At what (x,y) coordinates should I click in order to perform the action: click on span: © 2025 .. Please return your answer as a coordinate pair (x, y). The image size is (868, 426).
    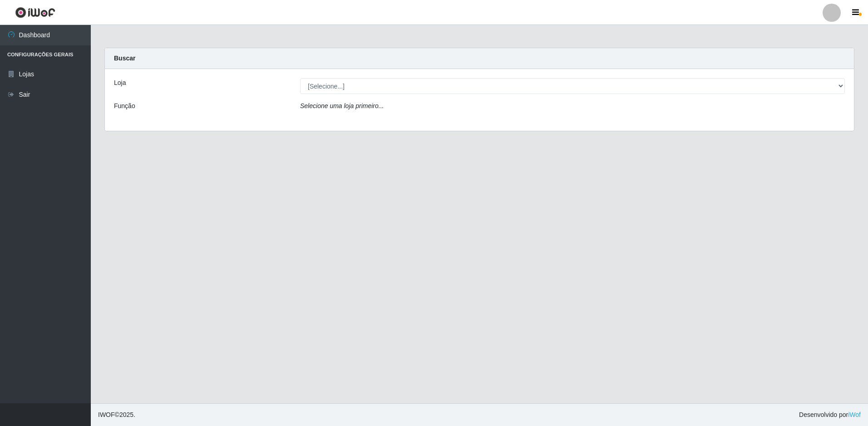
    Looking at the image, I should click on (116, 415).